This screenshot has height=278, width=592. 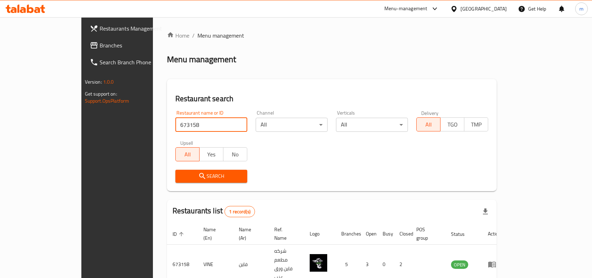 I want to click on span: Search, so click(x=211, y=176).